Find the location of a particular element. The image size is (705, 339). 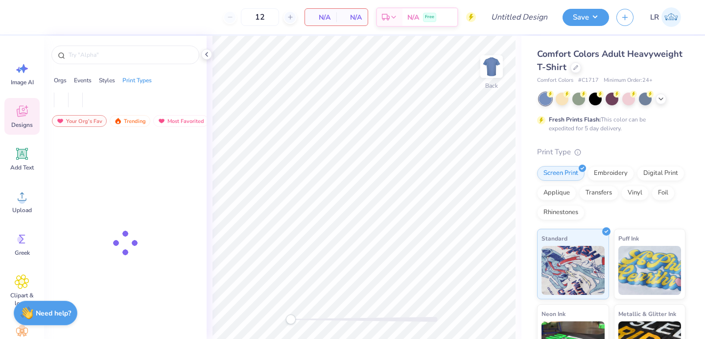

span: LR is located at coordinates (654, 17).